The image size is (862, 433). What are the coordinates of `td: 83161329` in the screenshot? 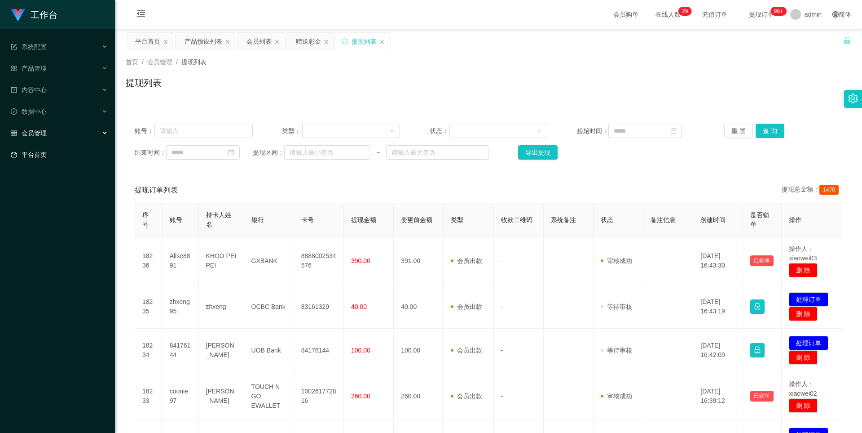 It's located at (319, 306).